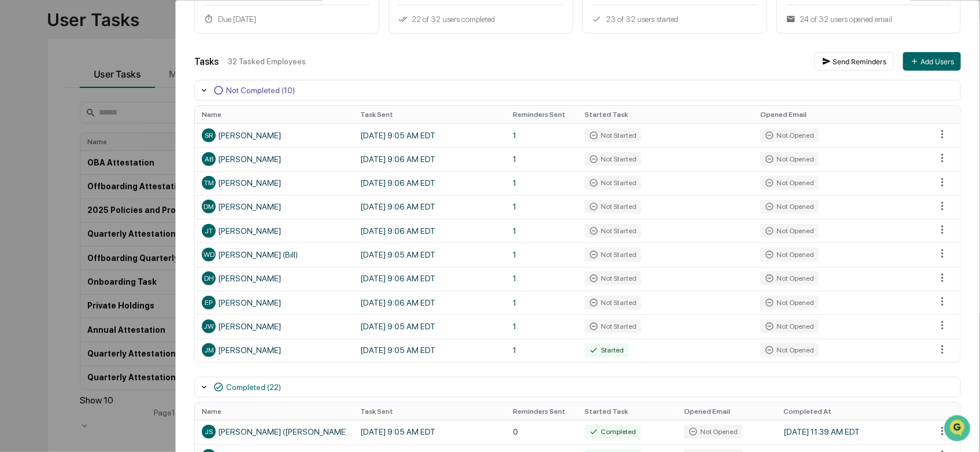  I want to click on span: TM, so click(209, 183).